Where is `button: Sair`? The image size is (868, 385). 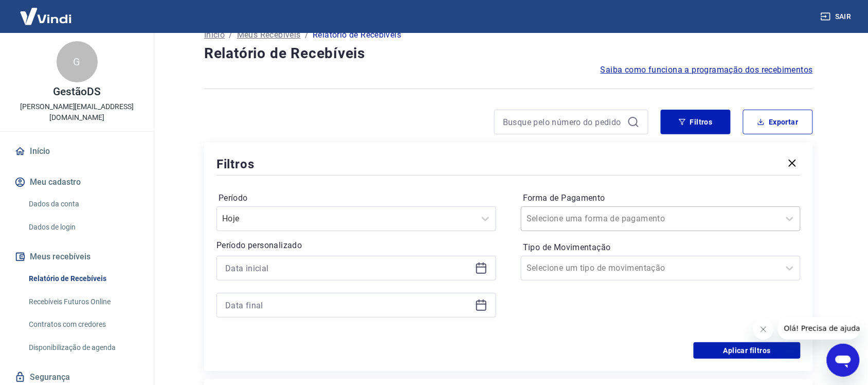 button: Sair is located at coordinates (838, 16).